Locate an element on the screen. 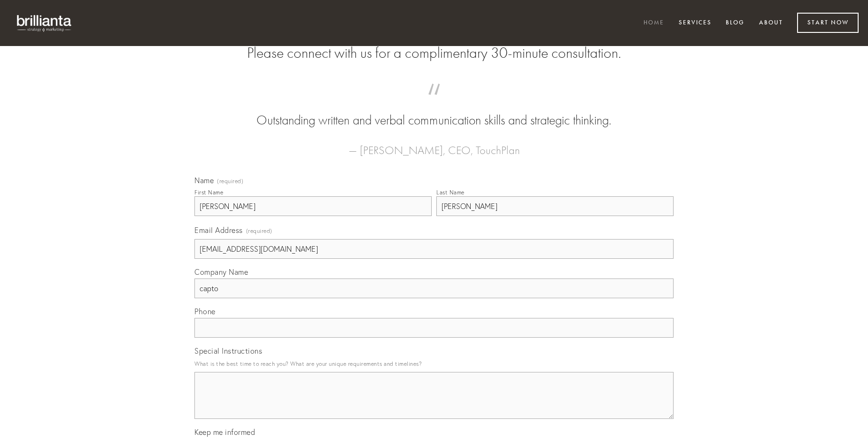 The height and width of the screenshot is (441, 868). span: Email Address is located at coordinates (218, 230).